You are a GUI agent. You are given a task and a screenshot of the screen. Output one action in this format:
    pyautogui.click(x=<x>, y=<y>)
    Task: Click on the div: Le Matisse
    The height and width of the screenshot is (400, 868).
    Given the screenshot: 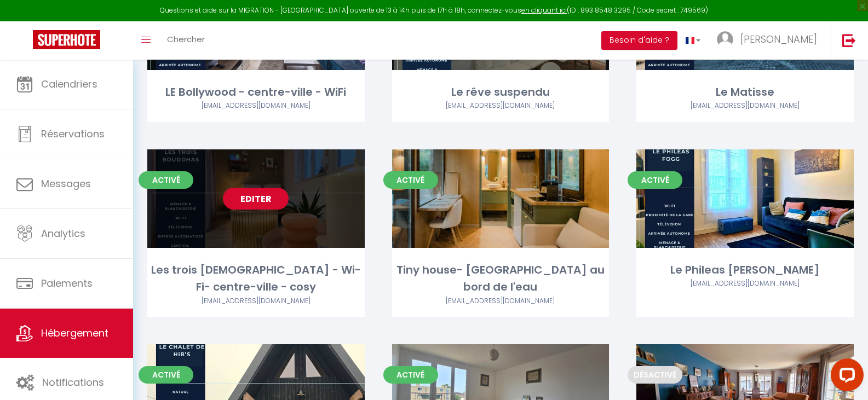 What is the action you would take?
    pyautogui.click(x=745, y=92)
    